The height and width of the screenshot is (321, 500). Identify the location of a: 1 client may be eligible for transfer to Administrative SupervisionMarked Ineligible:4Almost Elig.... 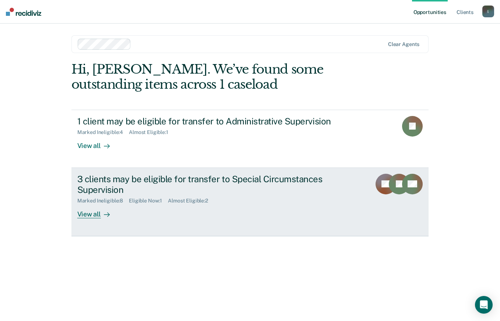
(250, 139).